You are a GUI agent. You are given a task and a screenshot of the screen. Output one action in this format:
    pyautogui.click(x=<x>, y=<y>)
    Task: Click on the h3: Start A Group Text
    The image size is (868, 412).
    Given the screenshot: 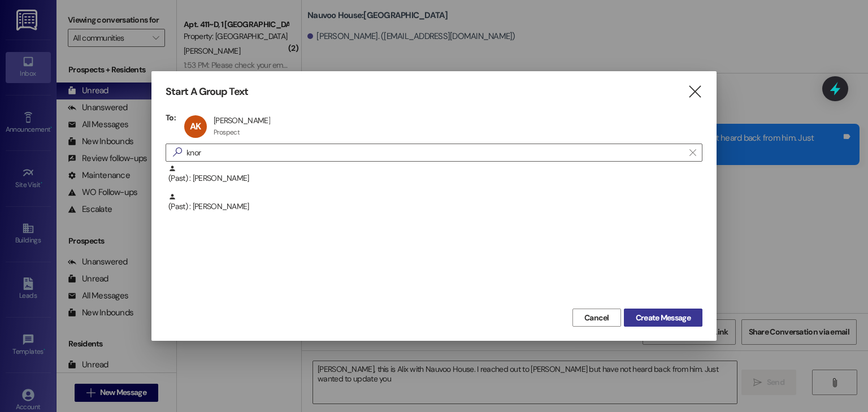 What is the action you would take?
    pyautogui.click(x=207, y=92)
    